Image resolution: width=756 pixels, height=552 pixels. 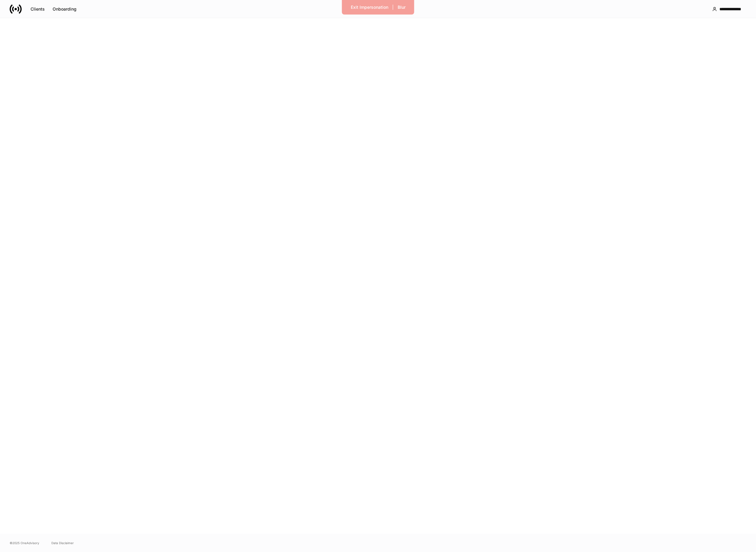 What do you see at coordinates (38, 9) in the screenshot?
I see `button: Clients` at bounding box center [38, 9].